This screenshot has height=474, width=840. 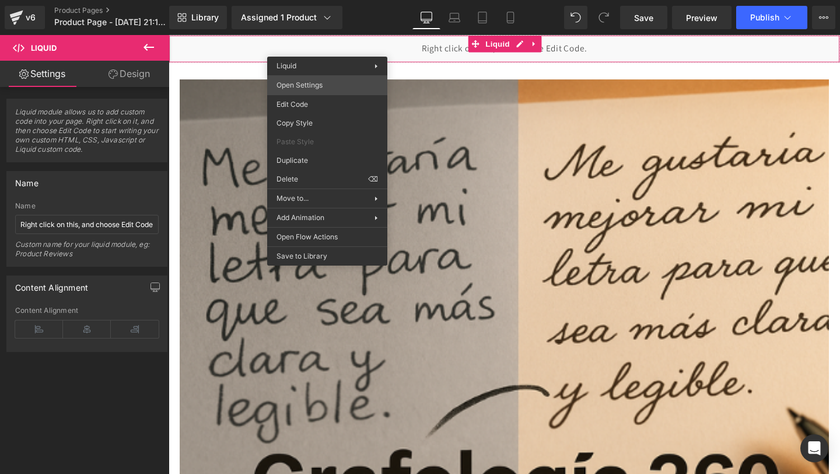 What do you see at coordinates (384, 9) in the screenshot?
I see `a: Expand / Collapse` at bounding box center [384, 9].